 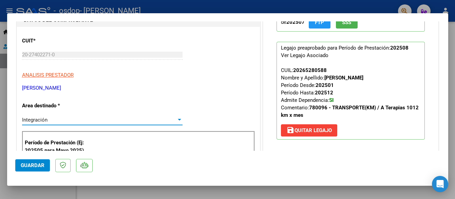 I want to click on strong: 202507, so click(x=295, y=22).